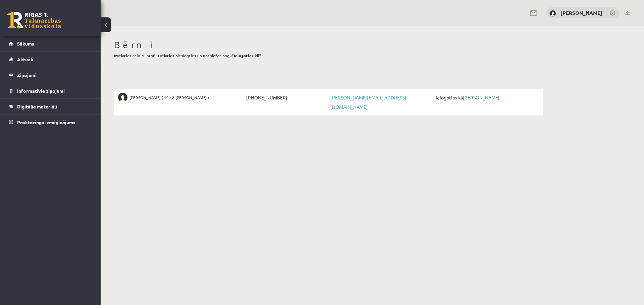 Image resolution: width=644 pixels, height=305 pixels. What do you see at coordinates (487, 98) in the screenshot?
I see `span: Ielogoties kā` at bounding box center [487, 98].